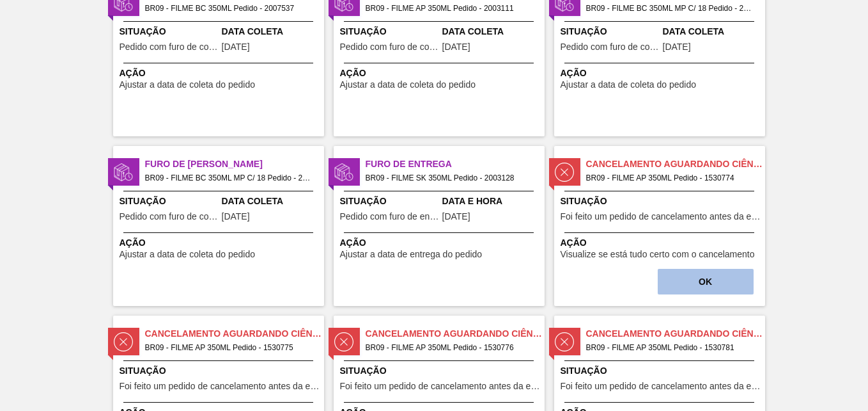 The width and height of the screenshot is (868, 411). I want to click on span: 06/10/2025, so click(236, 47).